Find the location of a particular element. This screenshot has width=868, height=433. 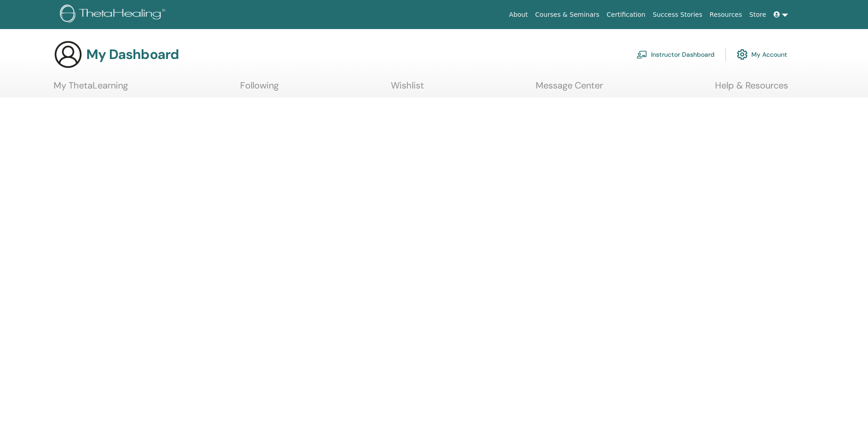

h3: My Dashboard is located at coordinates (132, 54).